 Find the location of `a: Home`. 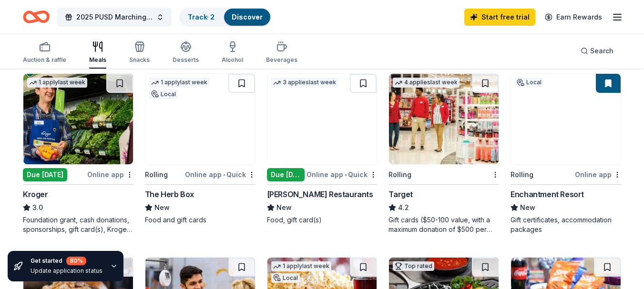

a: Home is located at coordinates (36, 17).